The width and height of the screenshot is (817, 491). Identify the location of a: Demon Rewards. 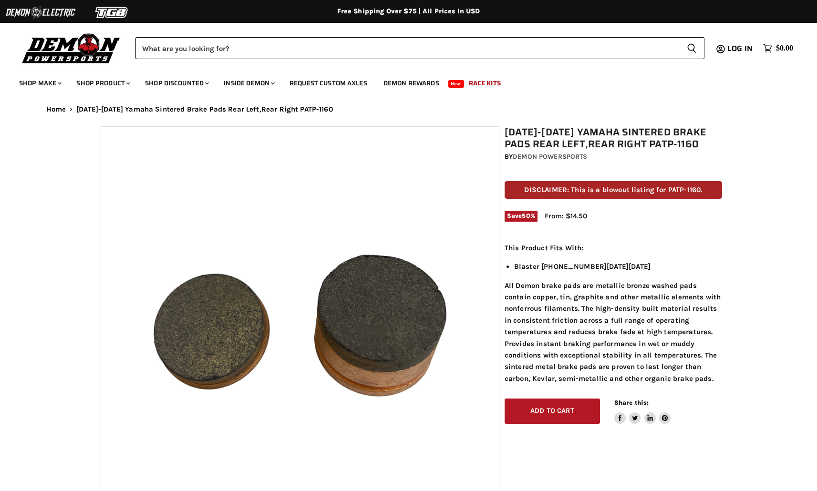
(411, 83).